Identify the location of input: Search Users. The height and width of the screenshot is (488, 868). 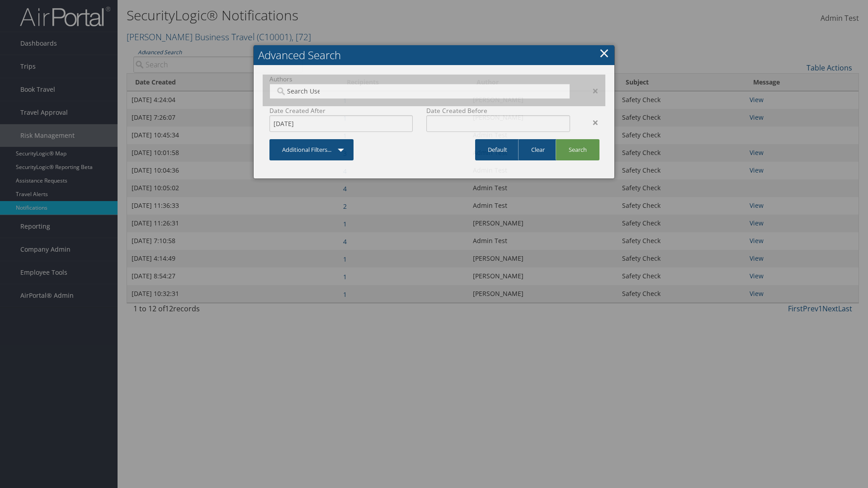
(300, 91).